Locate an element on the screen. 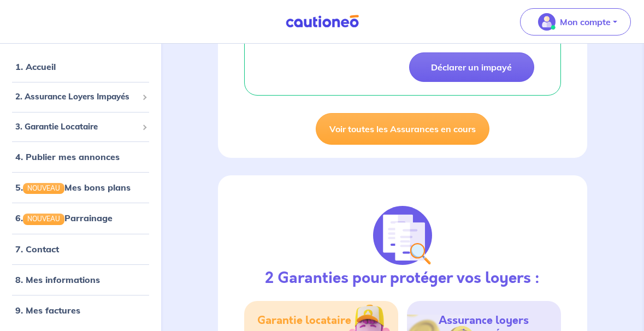 Image resolution: width=644 pixels, height=331 pixels. h3: 2 Garanties pour protéger vos loyers : is located at coordinates (402, 278).